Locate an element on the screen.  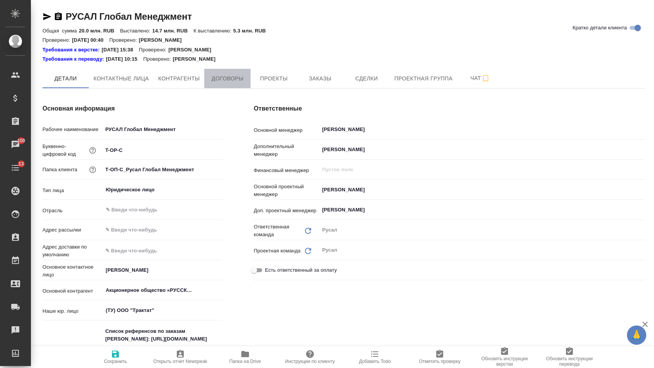
p: Основное контактное лицо is located at coordinates (73, 271).